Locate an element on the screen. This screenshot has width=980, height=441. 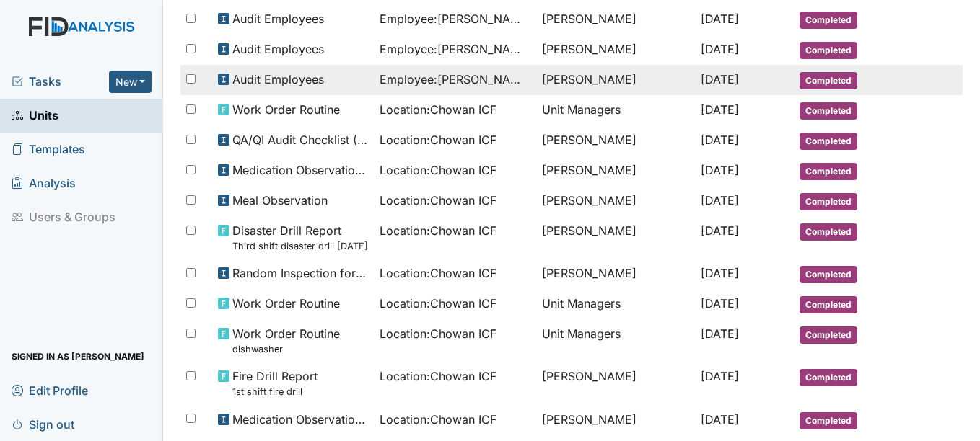
span: Tasks is located at coordinates (60, 82).